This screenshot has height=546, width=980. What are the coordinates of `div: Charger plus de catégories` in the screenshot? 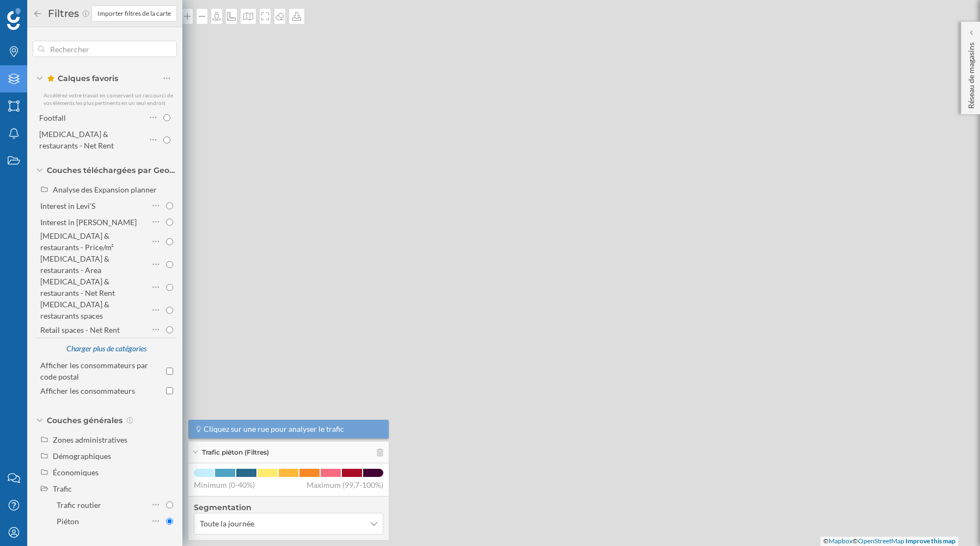 It's located at (106, 349).